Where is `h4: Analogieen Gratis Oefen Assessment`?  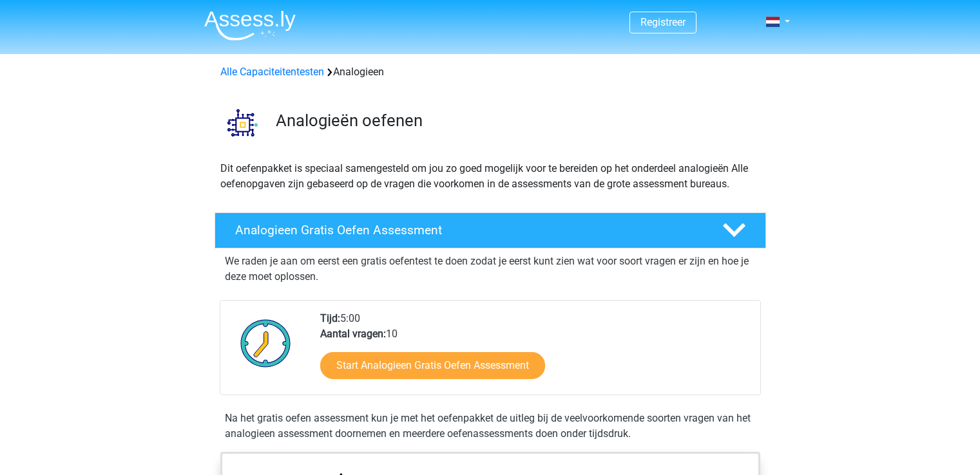 h4: Analogieen Gratis Oefen Assessment is located at coordinates (468, 230).